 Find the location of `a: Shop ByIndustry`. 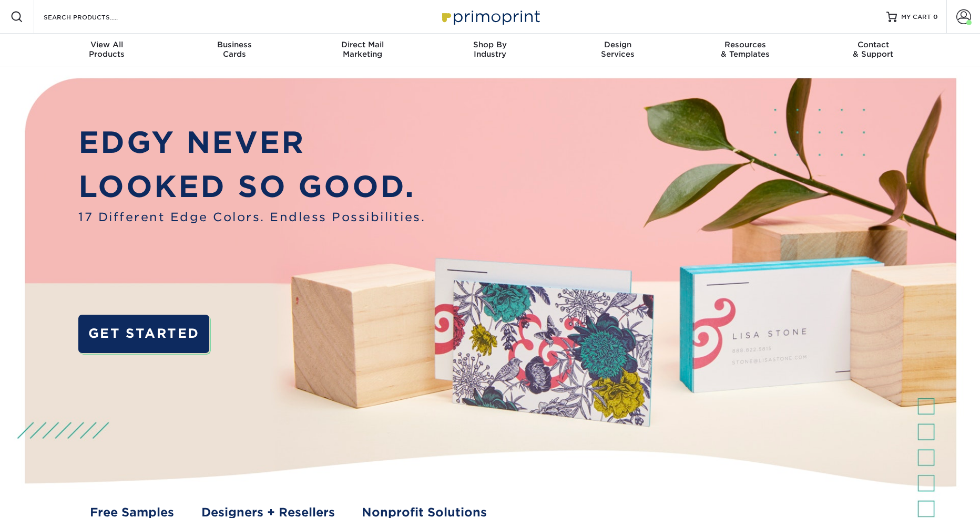

a: Shop ByIndustry is located at coordinates (490, 51).